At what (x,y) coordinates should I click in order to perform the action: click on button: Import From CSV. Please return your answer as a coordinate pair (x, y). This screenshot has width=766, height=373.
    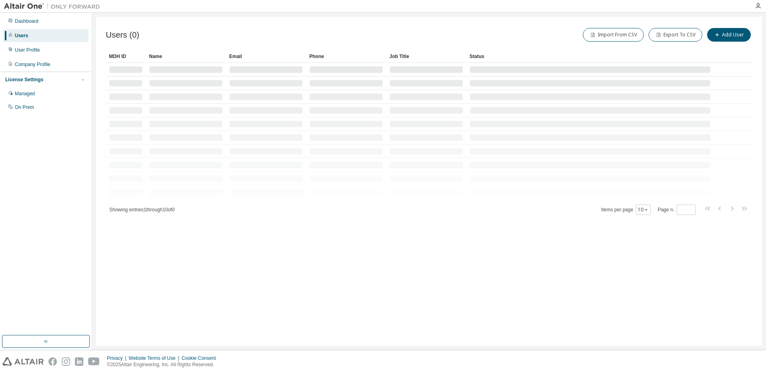
    Looking at the image, I should click on (613, 35).